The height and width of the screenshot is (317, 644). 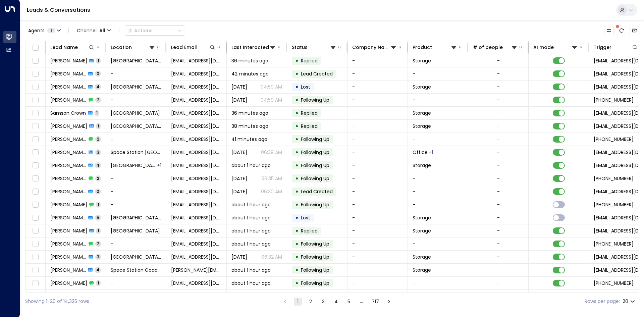 I want to click on div: 20, so click(x=629, y=302).